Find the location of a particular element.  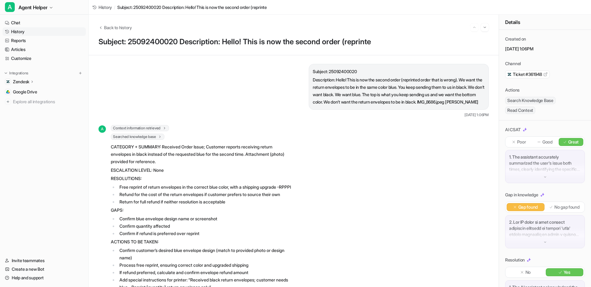

p: Zendesk is located at coordinates (21, 82).